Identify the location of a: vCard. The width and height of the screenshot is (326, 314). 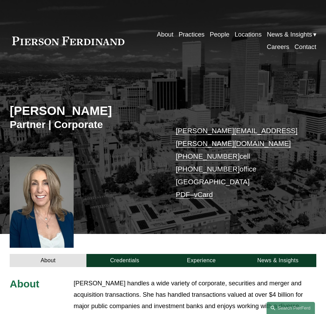
(203, 194).